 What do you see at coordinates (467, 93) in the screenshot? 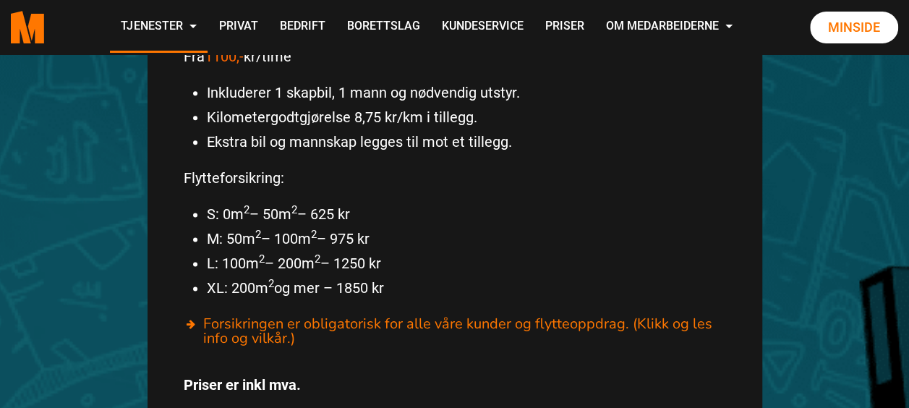
I see `li: Inkluderer 1 skapbil, 1 mann og nødvendig utstyr.` at bounding box center [467, 93].